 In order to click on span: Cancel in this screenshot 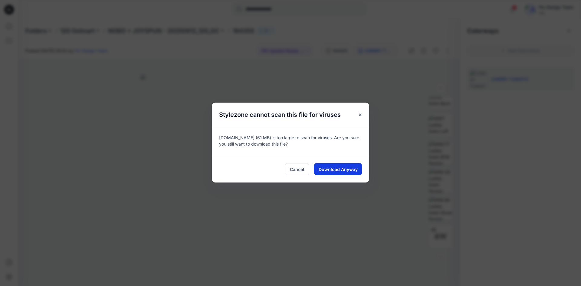, I will do `click(297, 169)`.